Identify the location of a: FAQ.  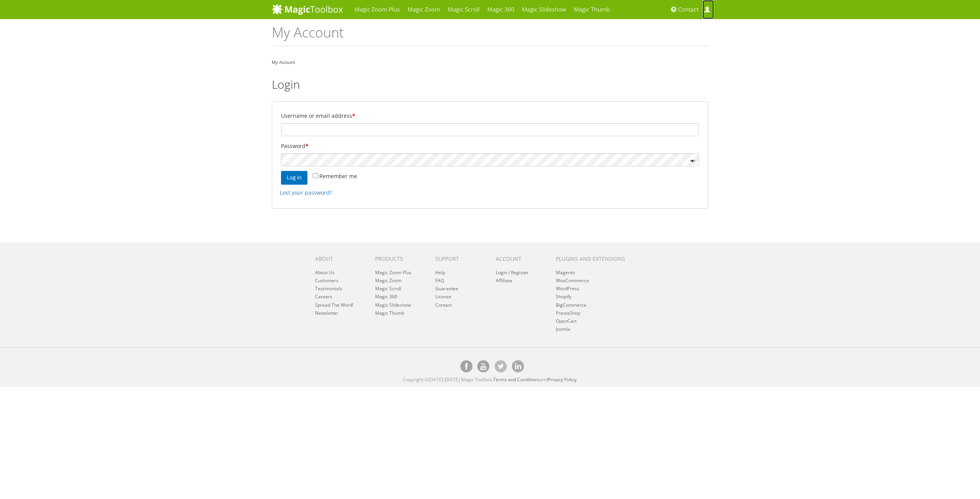
(440, 281).